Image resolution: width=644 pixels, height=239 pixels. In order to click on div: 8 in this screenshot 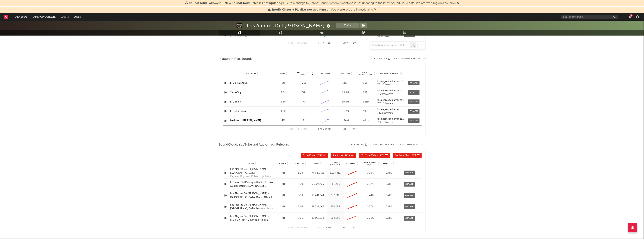, I will do `click(631, 15)`.